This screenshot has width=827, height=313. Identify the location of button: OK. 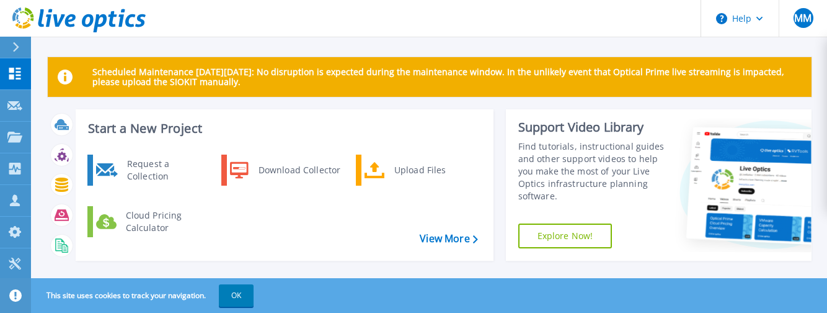
(236, 295).